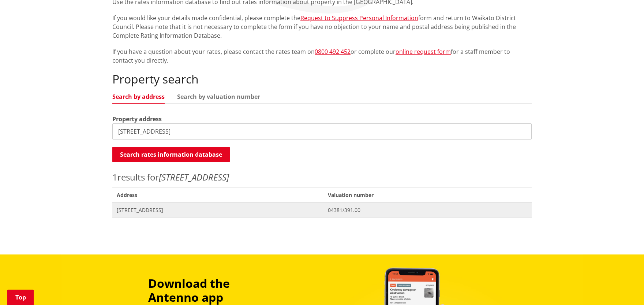 Image resolution: width=644 pixels, height=305 pixels. What do you see at coordinates (138, 97) in the screenshot?
I see `a: Search by address` at bounding box center [138, 97].